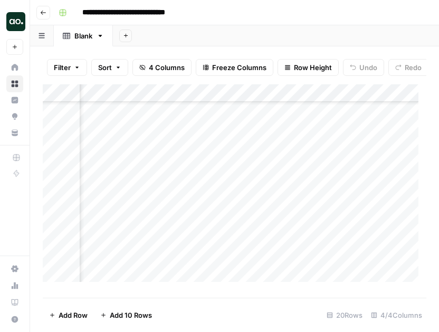 Image resolution: width=439 pixels, height=332 pixels. What do you see at coordinates (126, 316) in the screenshot?
I see `button: Add 10 Rows` at bounding box center [126, 316].